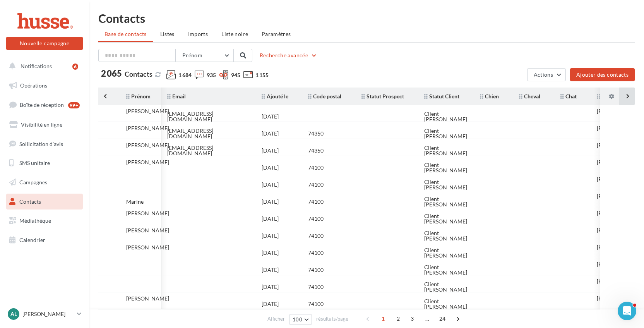 The height and width of the screenshot is (328, 644). Describe the element at coordinates (276, 319) in the screenshot. I see `span: Afficher` at that location.